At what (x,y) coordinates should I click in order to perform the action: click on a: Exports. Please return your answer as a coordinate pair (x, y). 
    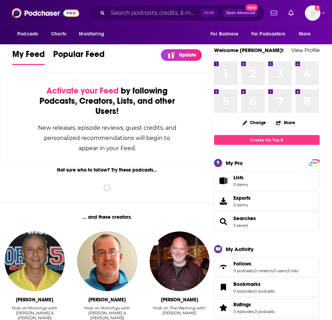
    Looking at the image, I should click on (267, 201).